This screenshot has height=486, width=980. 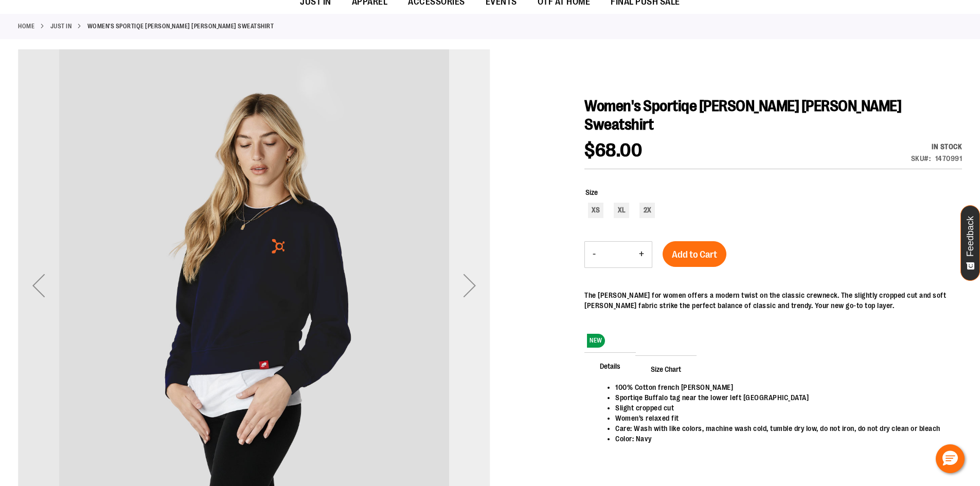 I want to click on strong: SKU, so click(x=921, y=158).